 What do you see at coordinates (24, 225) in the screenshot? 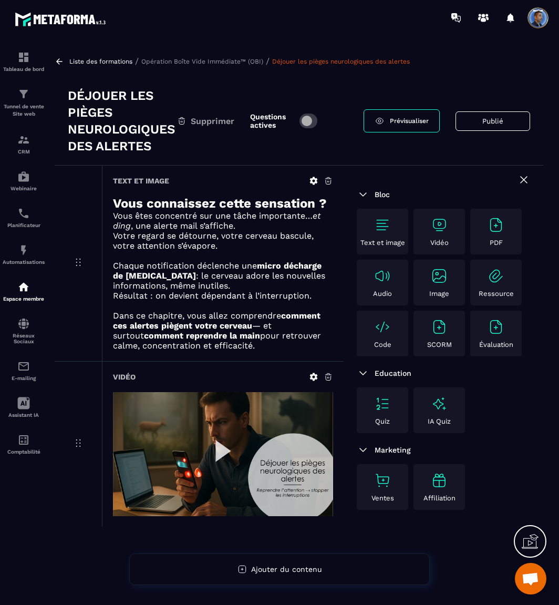
I see `p: Planificateur` at bounding box center [24, 225].